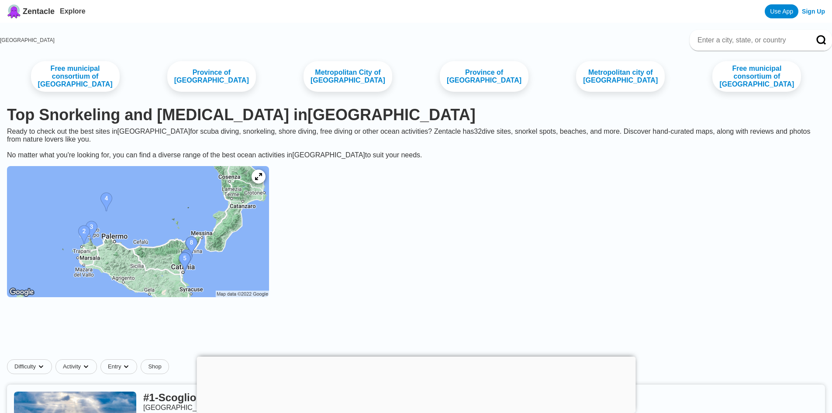  I want to click on button: Difficultydropdown caret, so click(31, 367).